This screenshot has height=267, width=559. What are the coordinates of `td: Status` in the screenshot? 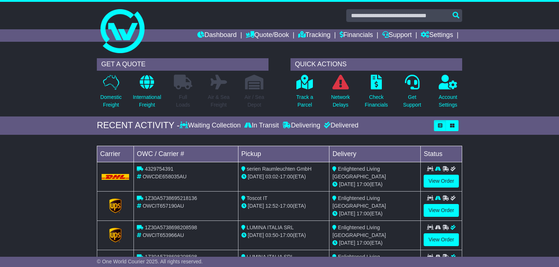 It's located at (441, 154).